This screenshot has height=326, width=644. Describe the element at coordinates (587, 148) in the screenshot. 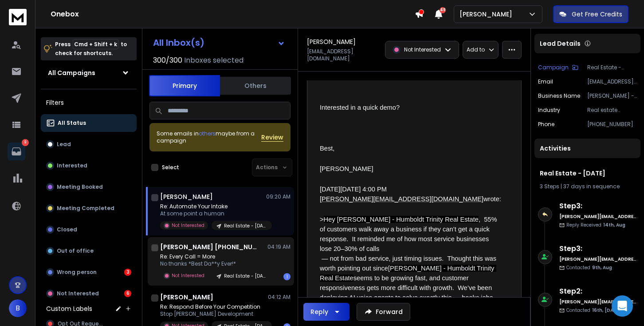

I see `div: Activities` at that location.